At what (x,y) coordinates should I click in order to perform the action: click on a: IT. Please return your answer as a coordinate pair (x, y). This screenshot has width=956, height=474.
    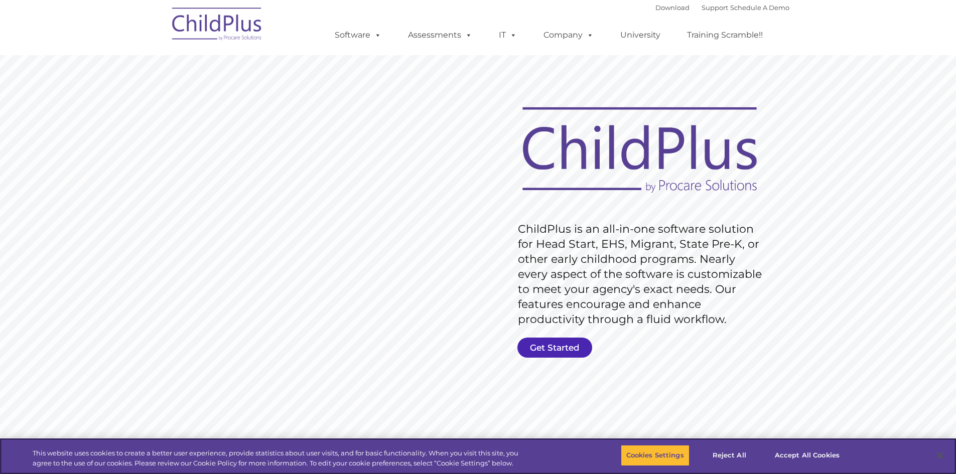
    Looking at the image, I should click on (508, 35).